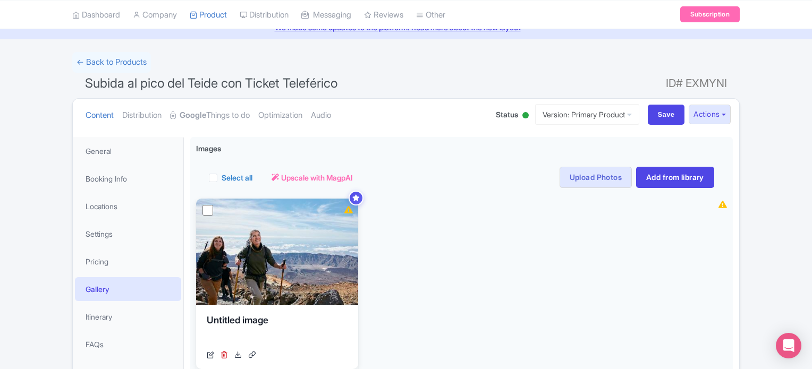 The height and width of the screenshot is (369, 812). Describe the element at coordinates (667, 115) in the screenshot. I see `input: Save` at that location.